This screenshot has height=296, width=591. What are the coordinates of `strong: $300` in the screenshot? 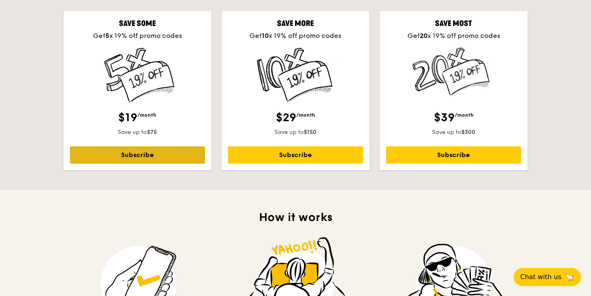 It's located at (469, 132).